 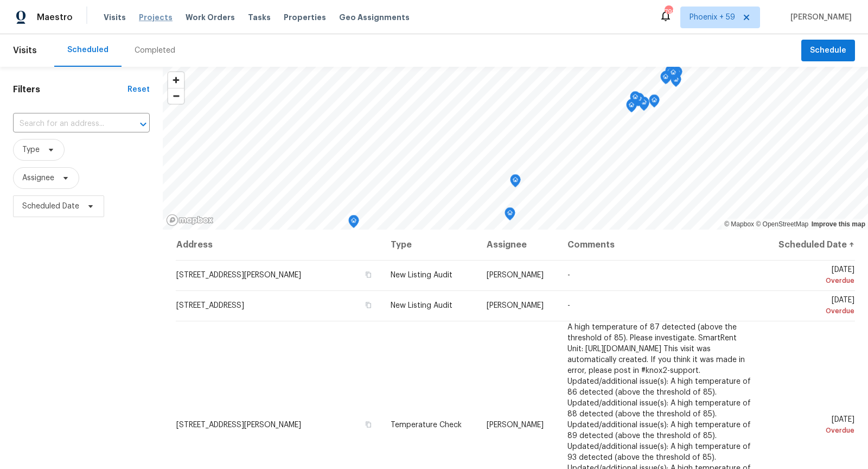 What do you see at coordinates (66, 123) in the screenshot?
I see `input: Search for an address...` at bounding box center [66, 123].